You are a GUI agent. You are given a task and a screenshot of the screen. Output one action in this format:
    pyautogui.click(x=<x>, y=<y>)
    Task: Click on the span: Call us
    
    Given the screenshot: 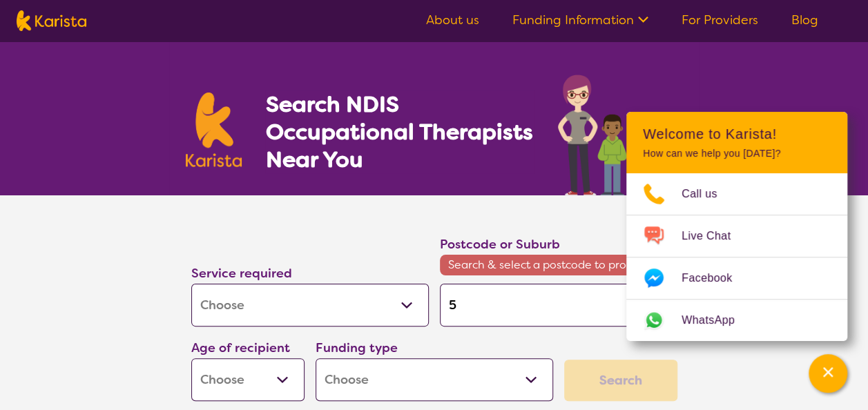 What is the action you would take?
    pyautogui.click(x=708, y=194)
    